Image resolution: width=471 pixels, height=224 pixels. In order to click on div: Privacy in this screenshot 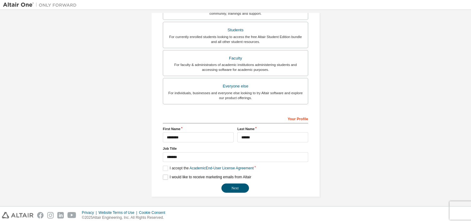, I will do `click(90, 213)`.